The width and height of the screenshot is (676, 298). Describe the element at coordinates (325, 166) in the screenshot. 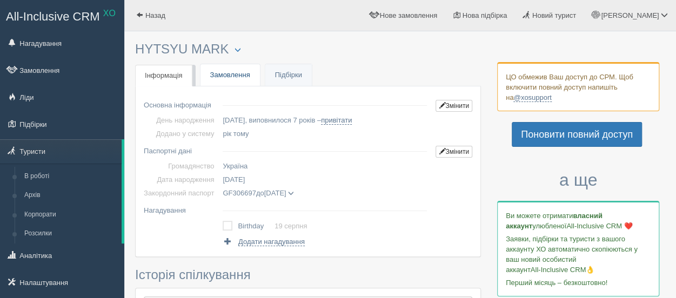

I see `td: Україна` at that location.